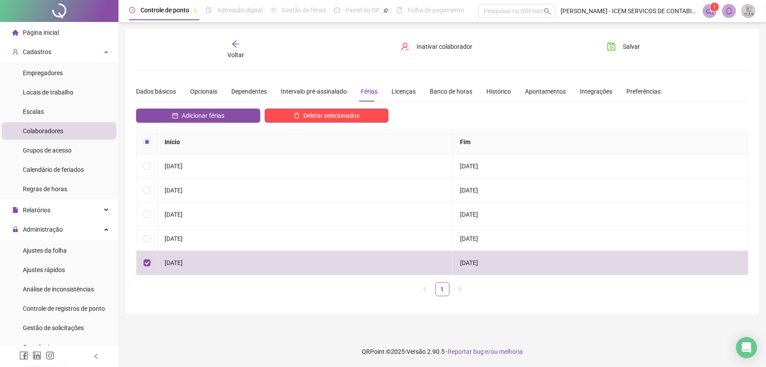  Describe the element at coordinates (297, 115) in the screenshot. I see `span: delete` at that location.